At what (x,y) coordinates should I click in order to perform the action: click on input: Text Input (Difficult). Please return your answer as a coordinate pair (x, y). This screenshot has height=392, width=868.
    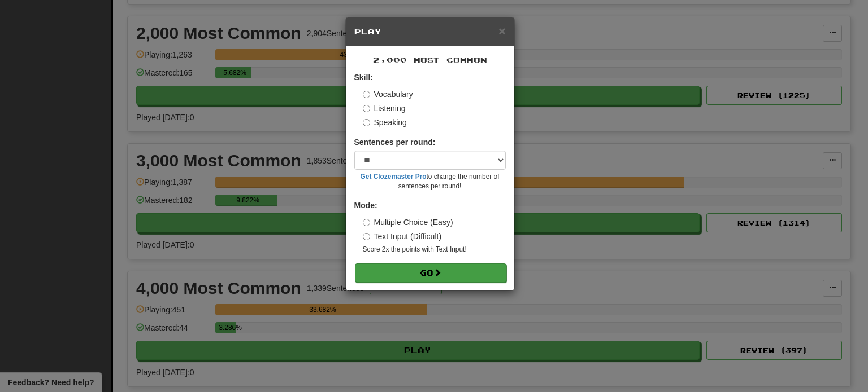
    Looking at the image, I should click on (367, 237).